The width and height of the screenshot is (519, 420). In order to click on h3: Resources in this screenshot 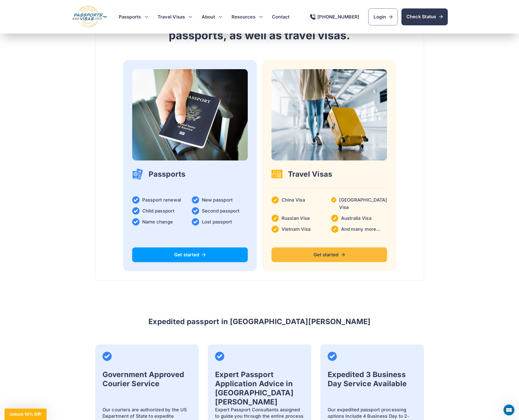, I will do `click(247, 17)`.